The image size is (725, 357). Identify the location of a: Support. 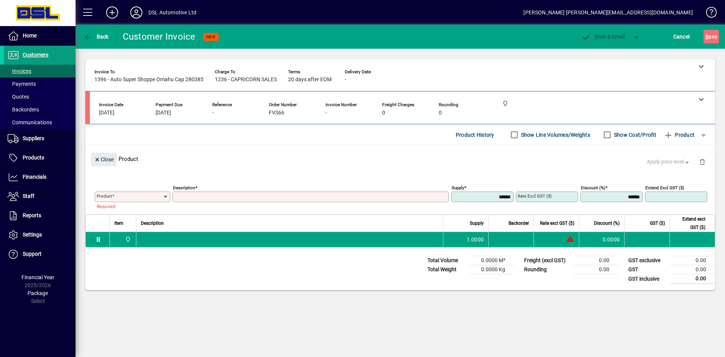
(40, 254).